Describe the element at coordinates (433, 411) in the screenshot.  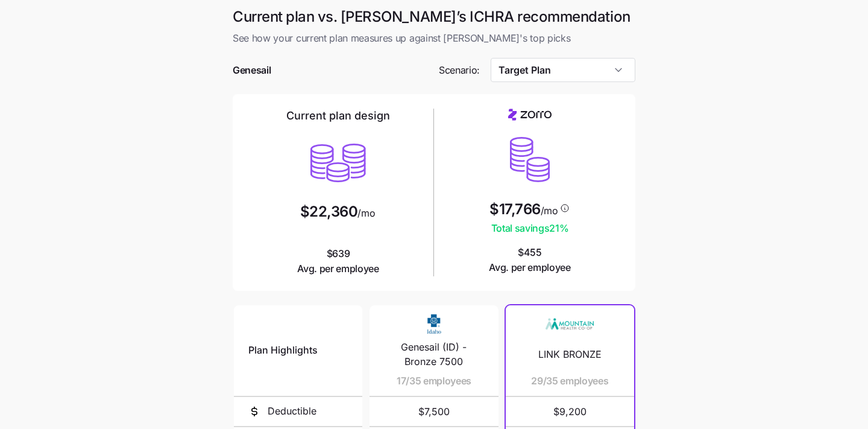
I see `span: $7,500` at that location.